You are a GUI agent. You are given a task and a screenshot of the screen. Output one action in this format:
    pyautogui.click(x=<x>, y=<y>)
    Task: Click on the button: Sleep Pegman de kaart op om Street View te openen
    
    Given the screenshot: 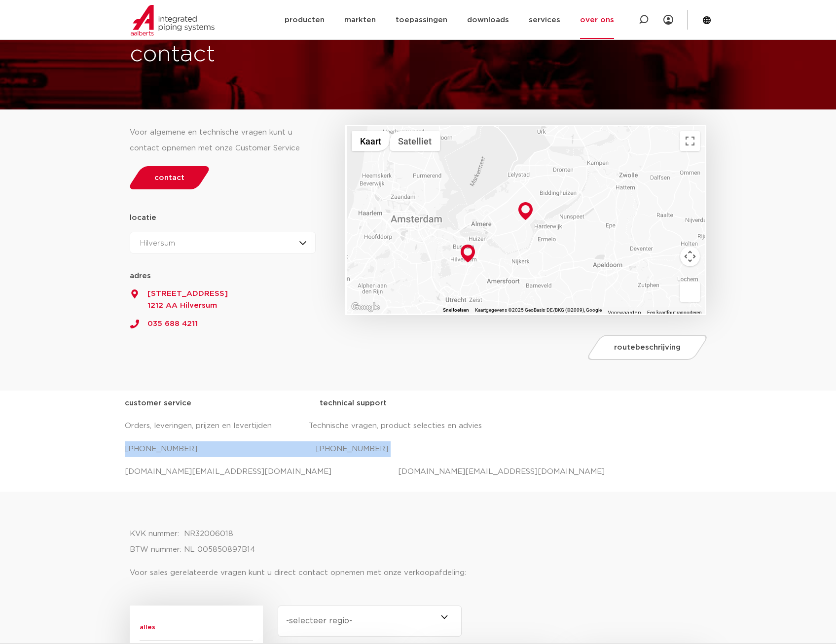 What is the action you would take?
    pyautogui.click(x=690, y=292)
    